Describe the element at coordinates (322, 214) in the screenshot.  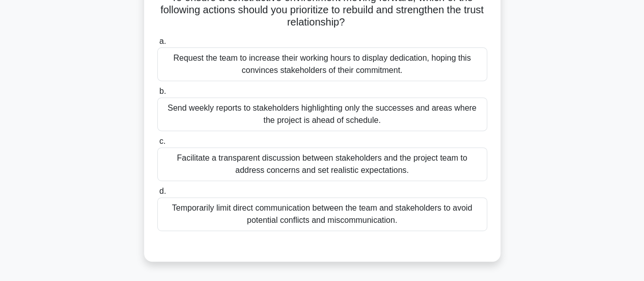
I see `div: Temporarily limit direct communication between the team and stakeholders to avoid potential confl...` at that location.